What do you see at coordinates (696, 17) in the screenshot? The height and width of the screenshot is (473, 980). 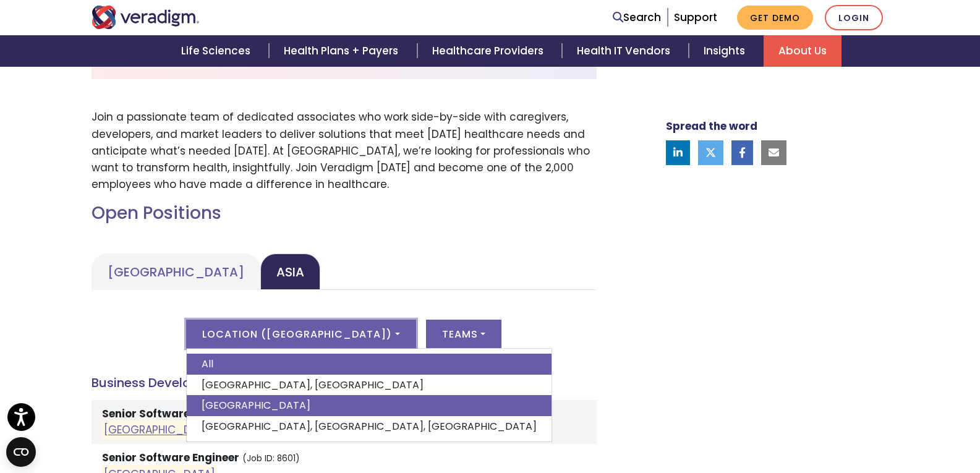 I see `a: Support` at bounding box center [696, 17].